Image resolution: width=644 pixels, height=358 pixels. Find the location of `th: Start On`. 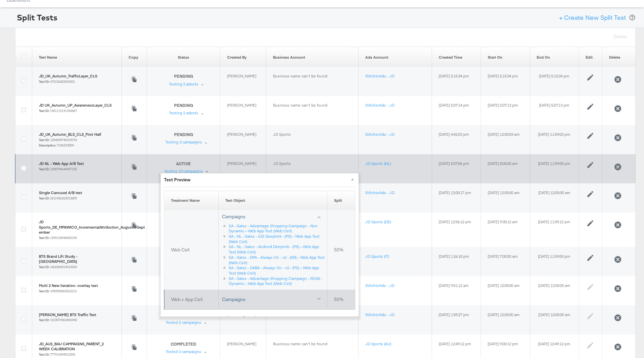

th: Start On is located at coordinates (505, 56).